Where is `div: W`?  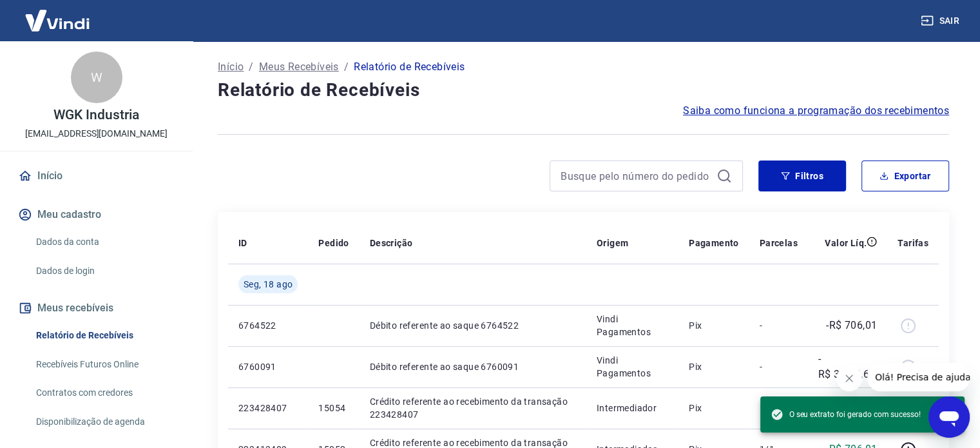 div: W is located at coordinates (96, 77).